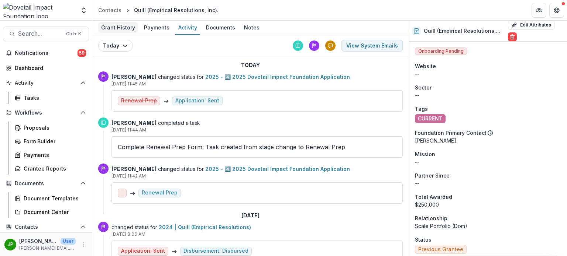 Image resolution: width=567 pixels, height=256 pixels. Describe the element at coordinates (53, 128) in the screenshot. I see `div: Proposals` at that location.